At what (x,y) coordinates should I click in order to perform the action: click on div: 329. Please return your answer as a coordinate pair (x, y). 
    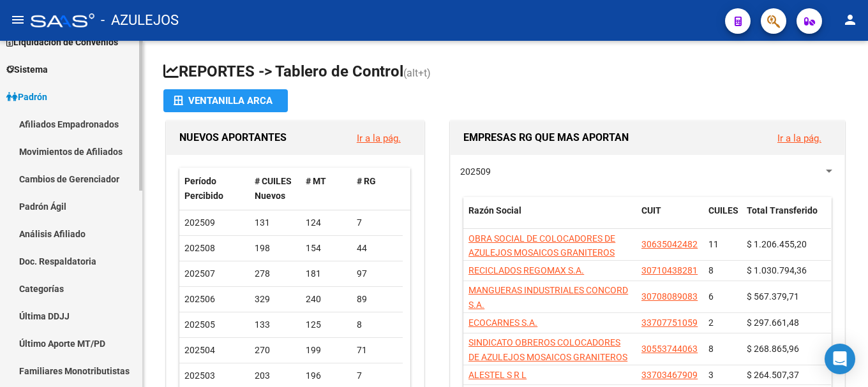
    Looking at the image, I should click on (275, 299).